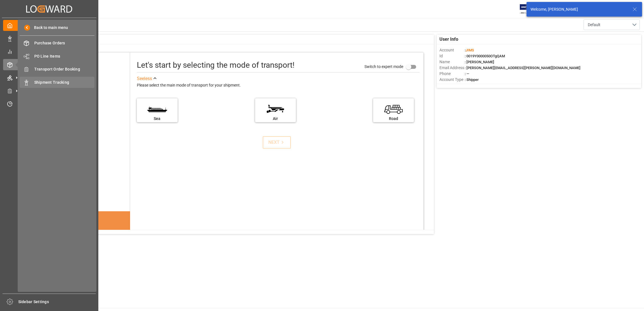 This screenshot has height=311, width=644. What do you see at coordinates (384, 66) in the screenshot?
I see `span: Switch to expert mode` at bounding box center [384, 66].